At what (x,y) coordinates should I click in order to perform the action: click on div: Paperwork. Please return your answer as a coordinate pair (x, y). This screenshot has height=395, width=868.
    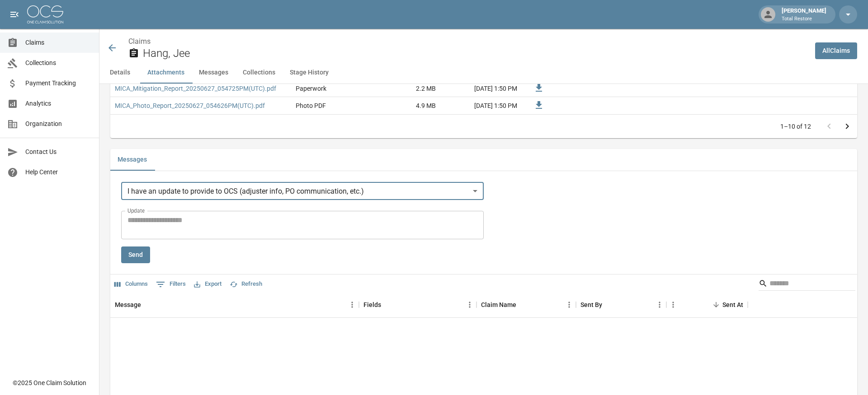
    Looking at the image, I should click on (311, 89).